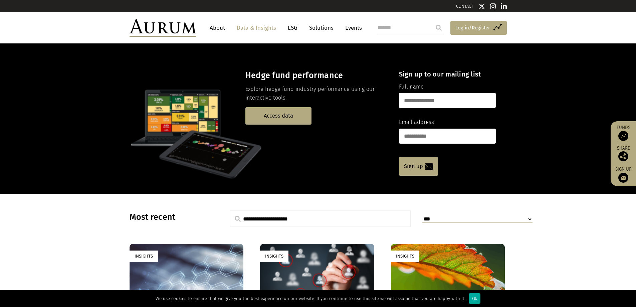  Describe the element at coordinates (447, 74) in the screenshot. I see `h4: Sign up to our mailing list` at that location.